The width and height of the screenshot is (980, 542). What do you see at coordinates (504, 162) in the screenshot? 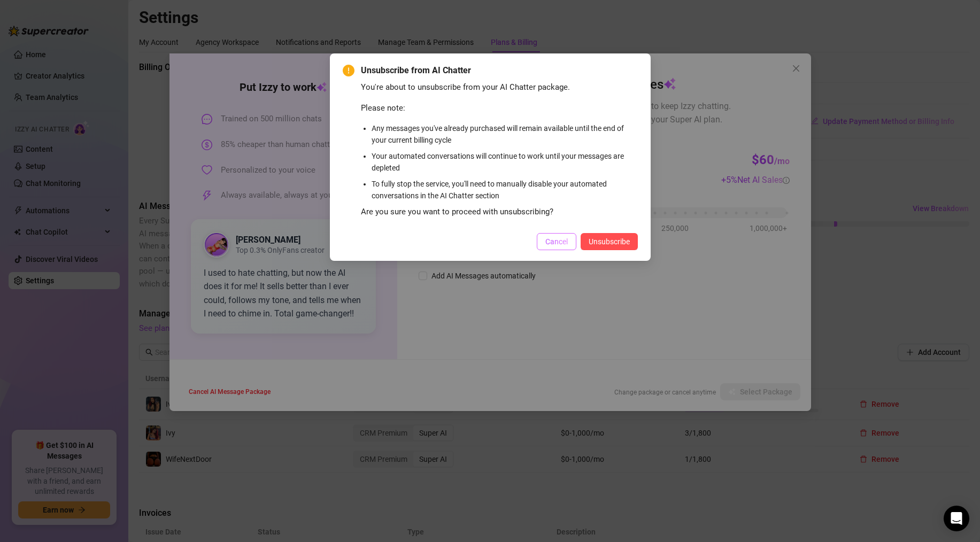
I see `li: Your automated conversations will continue to work until your messages are depleted` at bounding box center [504, 162].